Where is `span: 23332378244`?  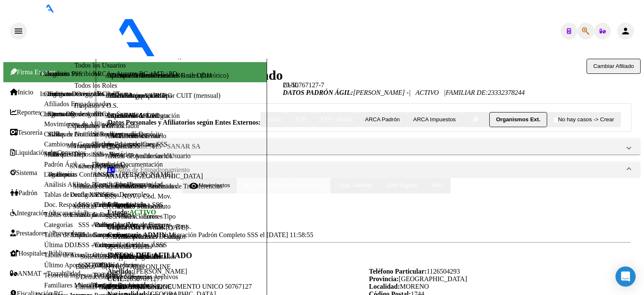 span: 23332378244 is located at coordinates (507, 92).